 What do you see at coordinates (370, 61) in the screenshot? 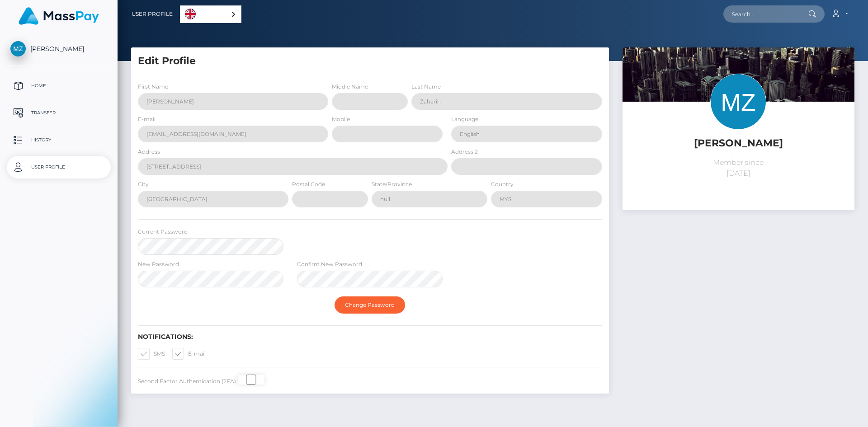
I see `h5: Edit Profile` at bounding box center [370, 61].